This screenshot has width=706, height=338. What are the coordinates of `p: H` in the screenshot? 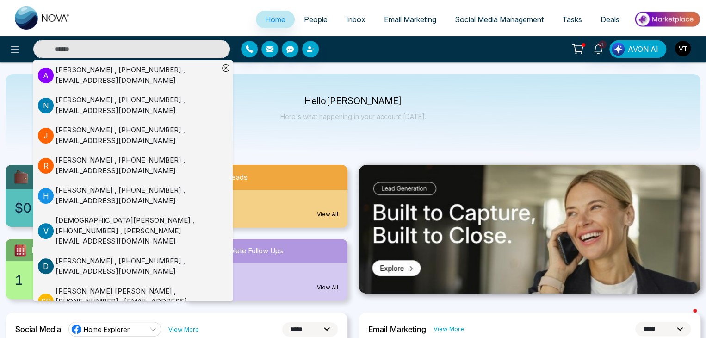 It's located at (46, 196).